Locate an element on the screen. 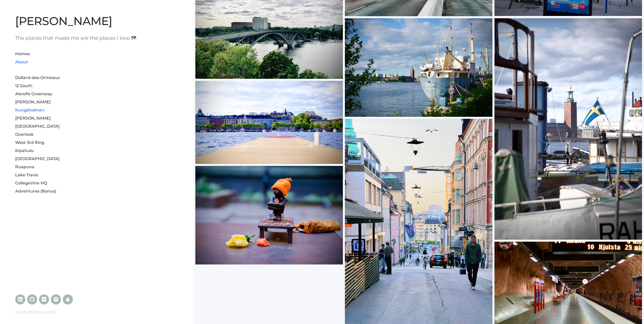 This screenshot has height=324, width=644. a: Kungsholmen is located at coordinates (30, 110).